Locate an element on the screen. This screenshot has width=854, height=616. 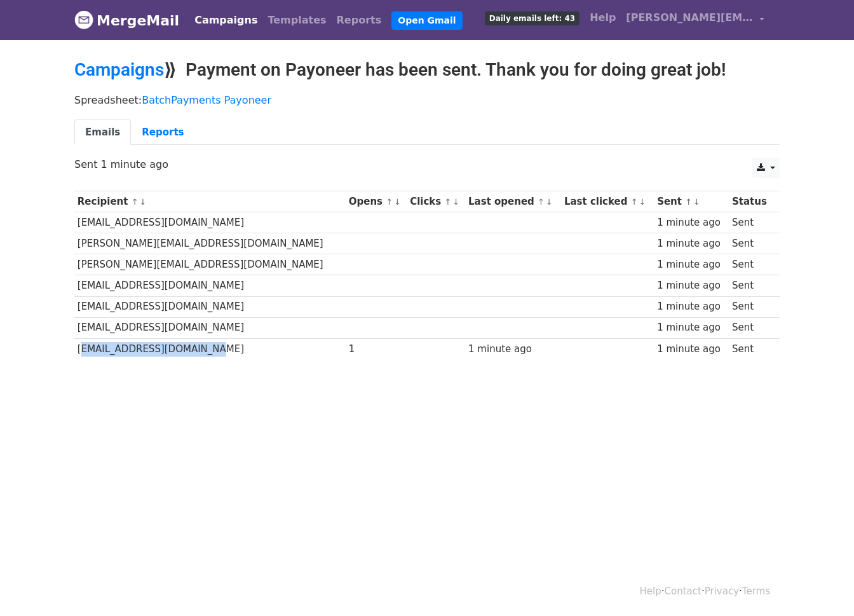
th: Last opened is located at coordinates (513, 201).